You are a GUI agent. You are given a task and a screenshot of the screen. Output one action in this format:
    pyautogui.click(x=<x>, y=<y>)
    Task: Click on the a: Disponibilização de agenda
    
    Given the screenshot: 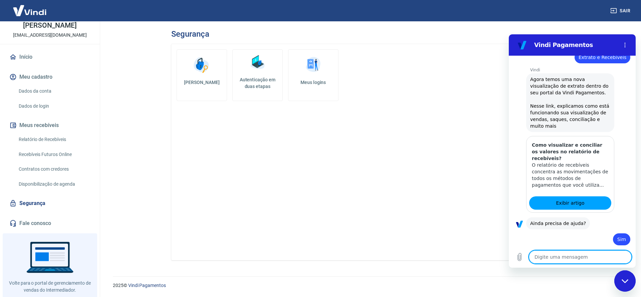 What is the action you would take?
    pyautogui.click(x=54, y=184)
    